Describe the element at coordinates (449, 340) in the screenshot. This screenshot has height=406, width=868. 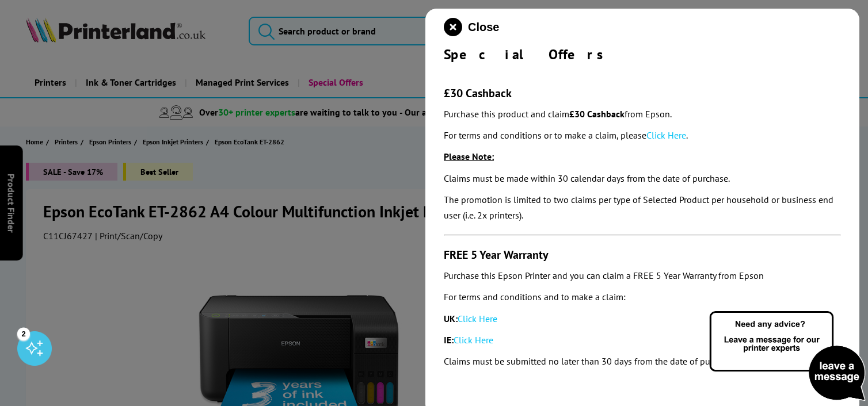
I see `strong: IE:` at that location.